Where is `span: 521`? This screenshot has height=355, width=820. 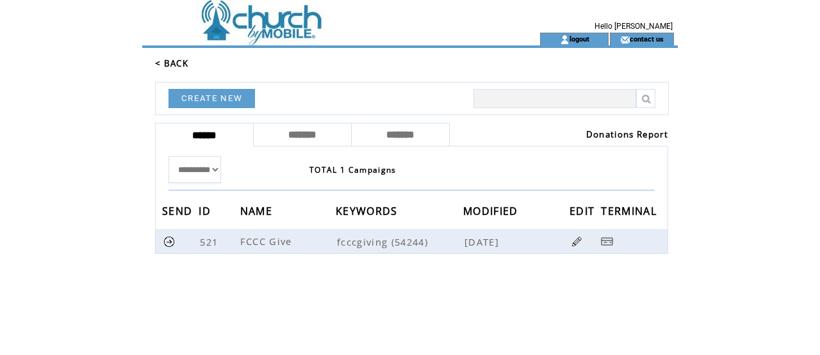 span: 521 is located at coordinates (210, 242).